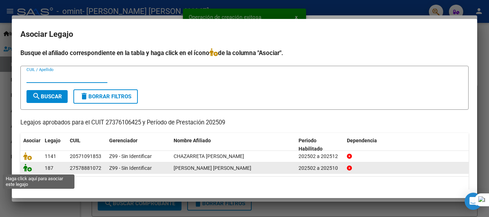  I want to click on span: Periodo Habilitado, so click(310, 145).